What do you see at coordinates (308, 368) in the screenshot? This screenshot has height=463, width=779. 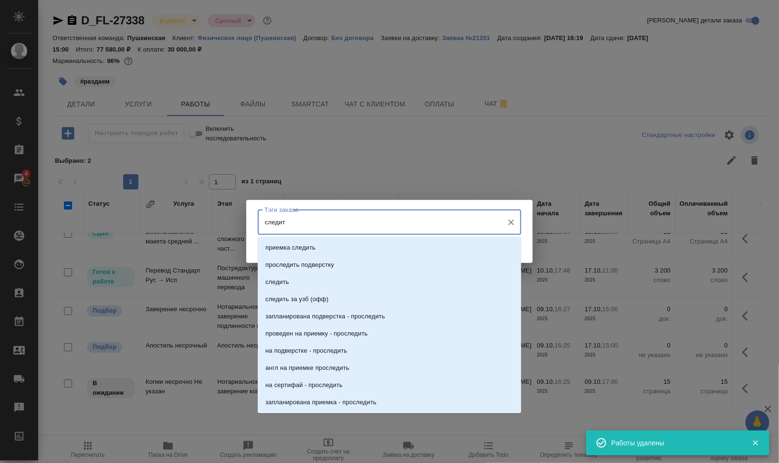 I see `p: англ на приемке проследить` at bounding box center [308, 368].